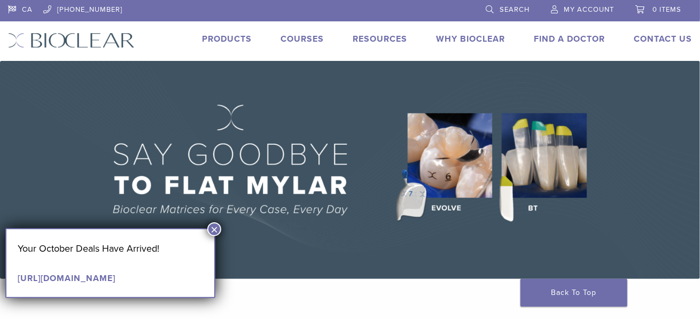 The image size is (700, 319). I want to click on a: Resources, so click(380, 39).